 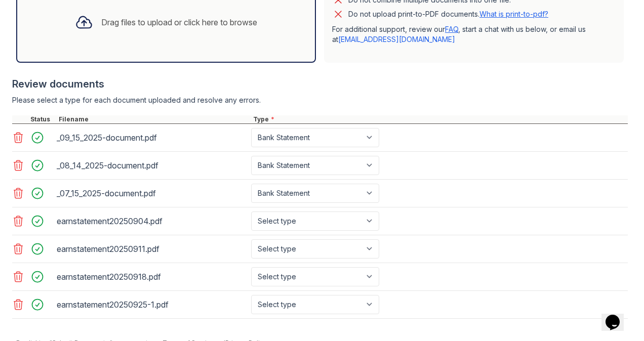 I want to click on div: earnstatement20250925-1.pdf, so click(x=152, y=305).